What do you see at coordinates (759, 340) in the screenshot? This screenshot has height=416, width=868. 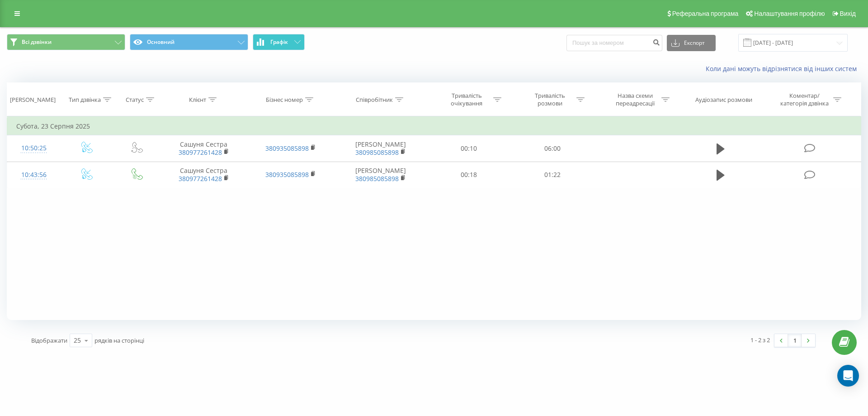 I see `div: 1 - 2 з 2` at bounding box center [759, 340].